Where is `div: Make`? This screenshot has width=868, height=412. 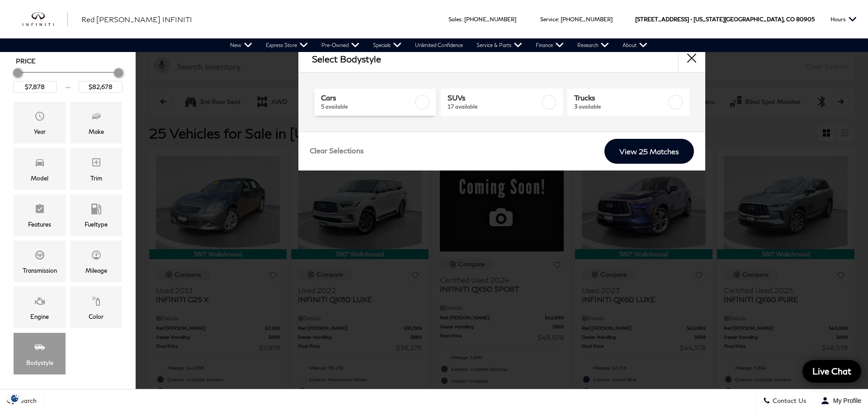
div: Make is located at coordinates (97, 132).